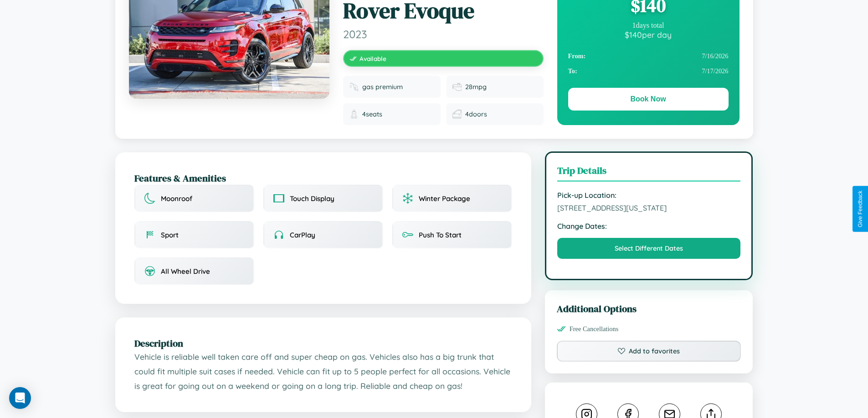 This screenshot has height=418, width=868. Describe the element at coordinates (457, 87) in the screenshot. I see `img: Fuel efficiency` at that location.